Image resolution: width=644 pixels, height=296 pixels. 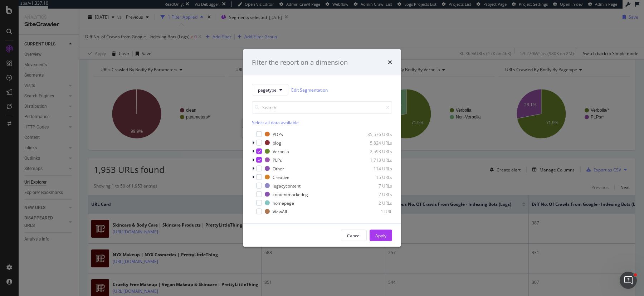 I want to click on div: Select all data available, so click(x=322, y=123).